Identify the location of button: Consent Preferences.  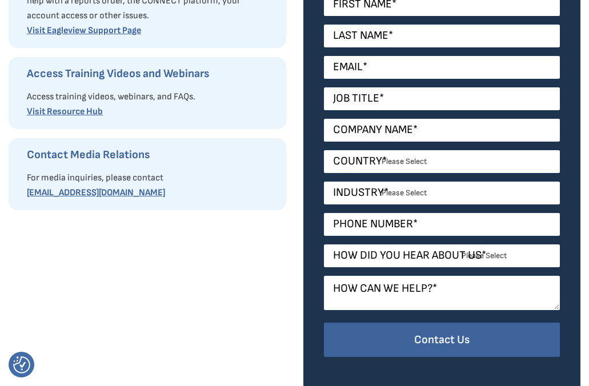
(22, 365).